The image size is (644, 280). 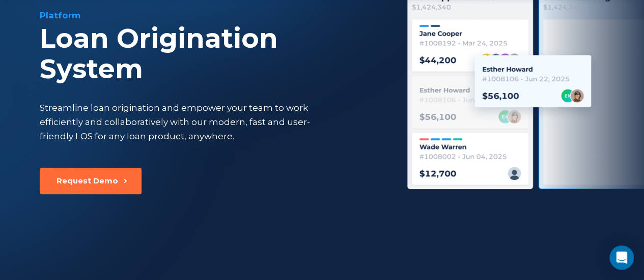 I want to click on a: Request Demo, so click(x=91, y=181).